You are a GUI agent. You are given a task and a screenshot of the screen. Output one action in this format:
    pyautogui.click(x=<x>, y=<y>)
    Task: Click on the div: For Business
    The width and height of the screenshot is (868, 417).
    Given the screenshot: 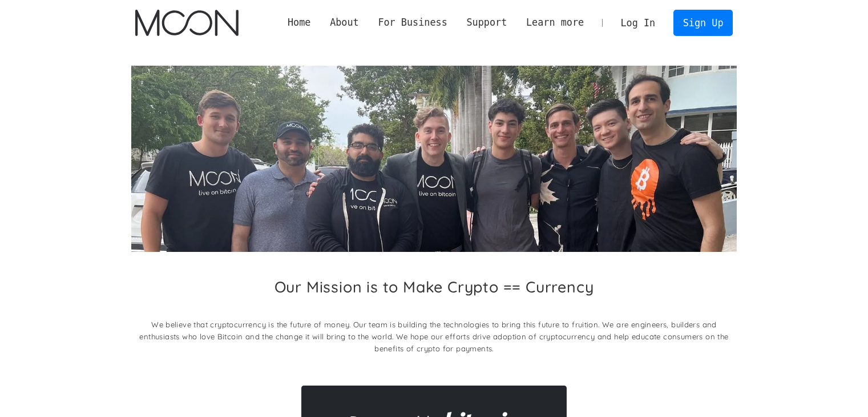 What is the action you would take?
    pyautogui.click(x=412, y=23)
    